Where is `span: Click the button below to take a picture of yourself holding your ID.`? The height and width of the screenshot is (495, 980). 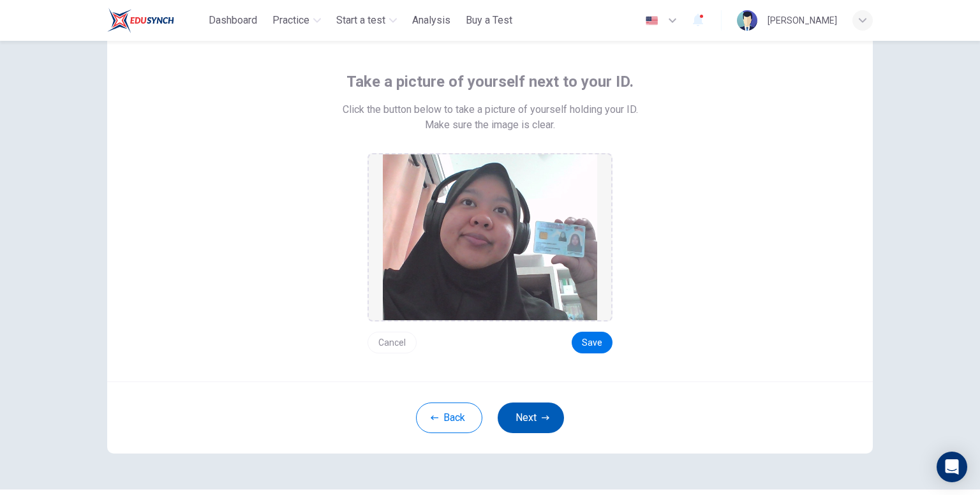
span: Click the button below to take a picture of yourself holding your ID. is located at coordinates (490, 110).